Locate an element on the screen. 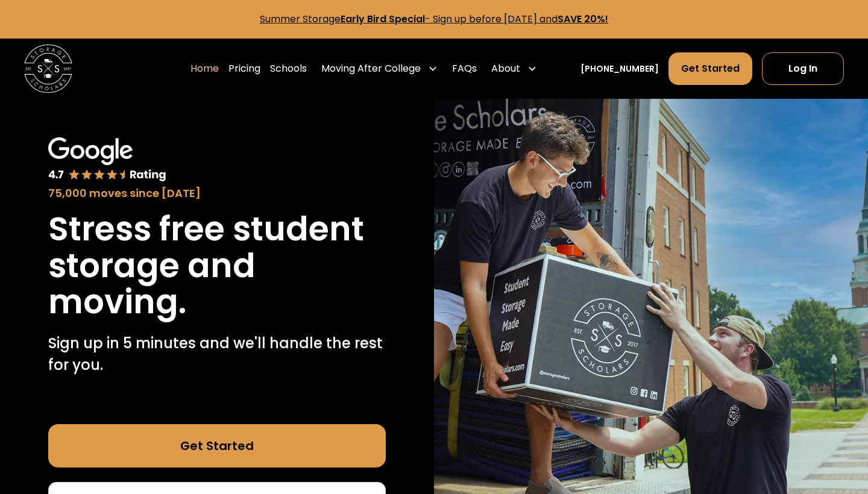  strong: Early Bird Special is located at coordinates (383, 19).